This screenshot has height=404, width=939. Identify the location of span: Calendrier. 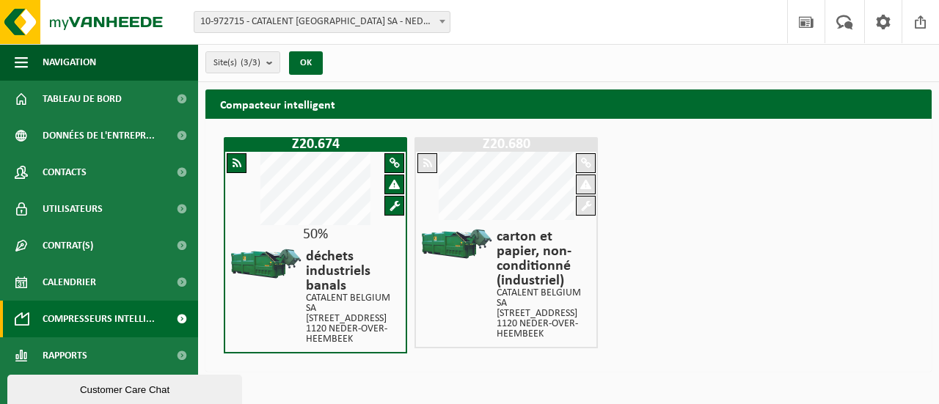
(69, 282).